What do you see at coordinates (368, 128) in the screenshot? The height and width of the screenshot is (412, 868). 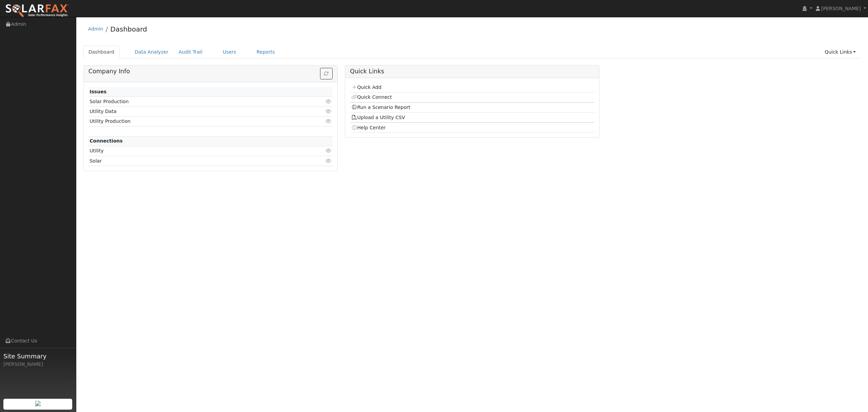 I see `a: Help Center` at bounding box center [368, 128].